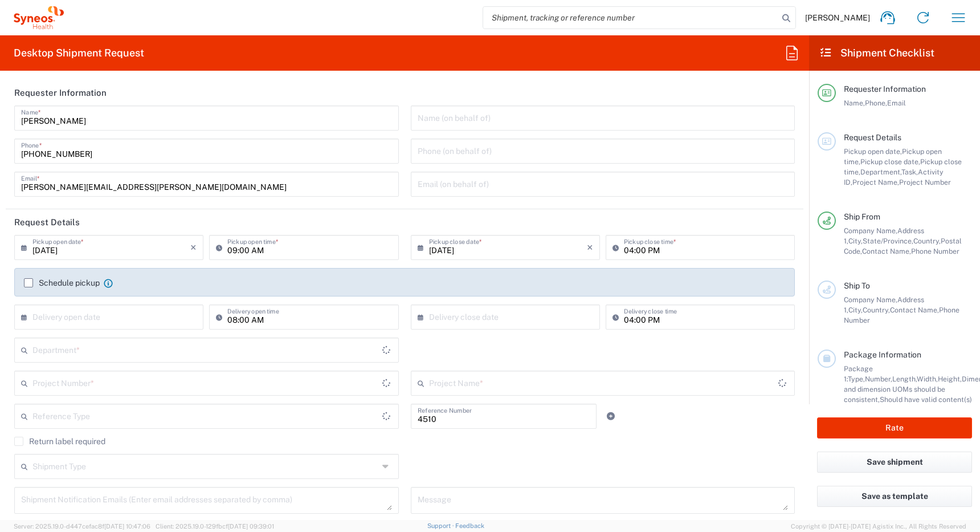  I want to click on span: Width,, so click(928, 378).